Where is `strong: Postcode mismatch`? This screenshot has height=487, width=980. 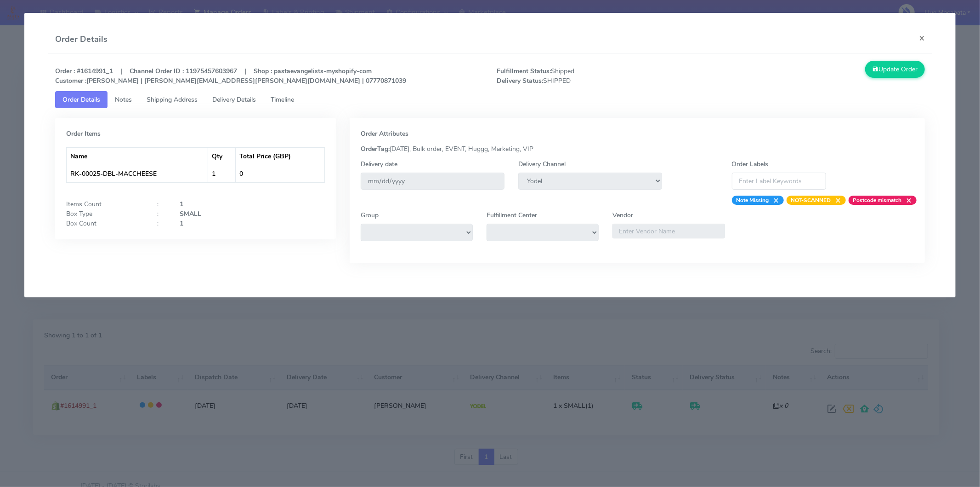 strong: Postcode mismatch is located at coordinates (878, 200).